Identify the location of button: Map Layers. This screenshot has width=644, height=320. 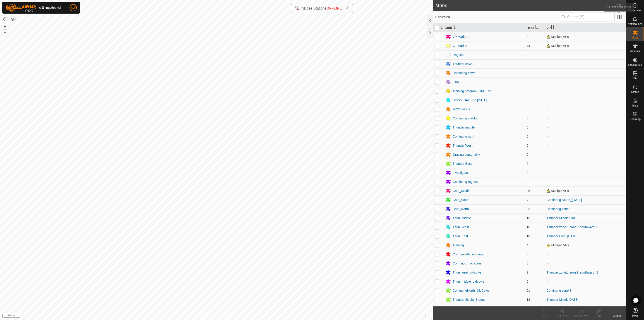
(13, 19).